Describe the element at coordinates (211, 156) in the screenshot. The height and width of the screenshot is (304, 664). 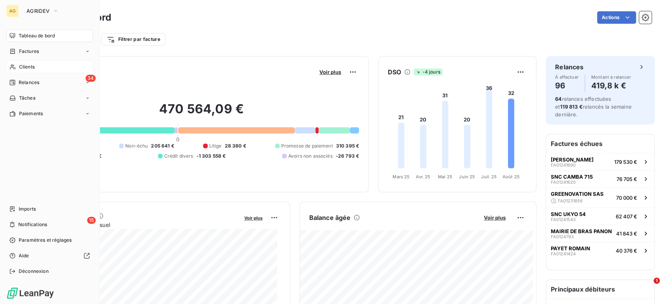
I see `span: -1 303 558 €` at that location.